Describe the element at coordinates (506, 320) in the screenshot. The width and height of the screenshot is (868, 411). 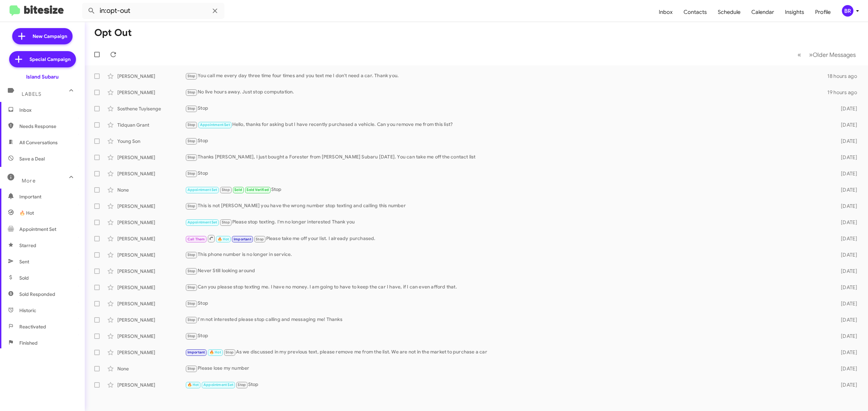
I see `div: I'm not interested please stop calling and messaging me! Thanks` at that location.